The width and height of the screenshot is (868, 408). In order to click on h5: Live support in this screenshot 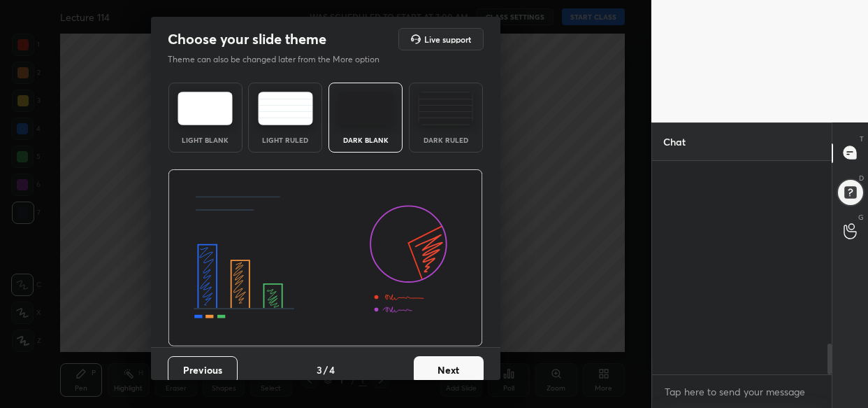, I will do `click(447, 39)`.